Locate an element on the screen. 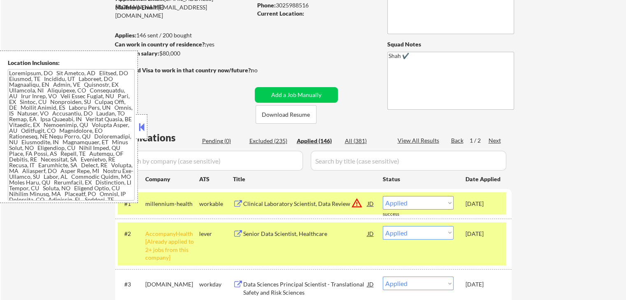  div: Applications is located at coordinates (158, 138).